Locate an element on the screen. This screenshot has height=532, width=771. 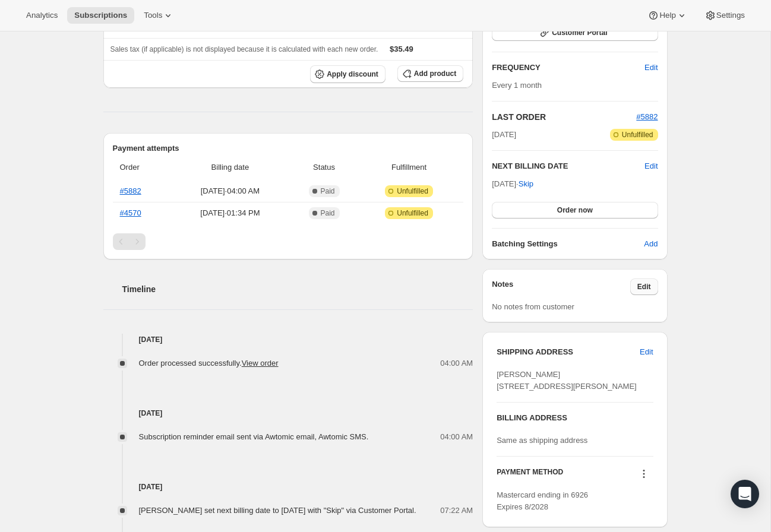
button: #5882 is located at coordinates (647, 117).